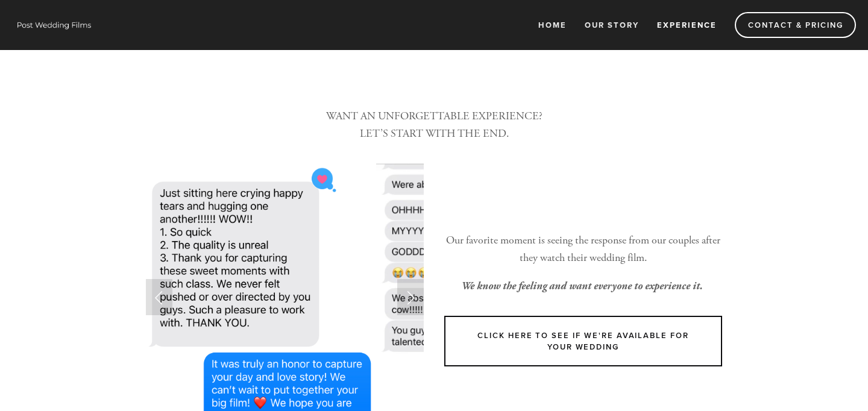 The image size is (868, 411). What do you see at coordinates (54, 24) in the screenshot?
I see `img: Wisconsin Wedding Videographer` at bounding box center [54, 24].